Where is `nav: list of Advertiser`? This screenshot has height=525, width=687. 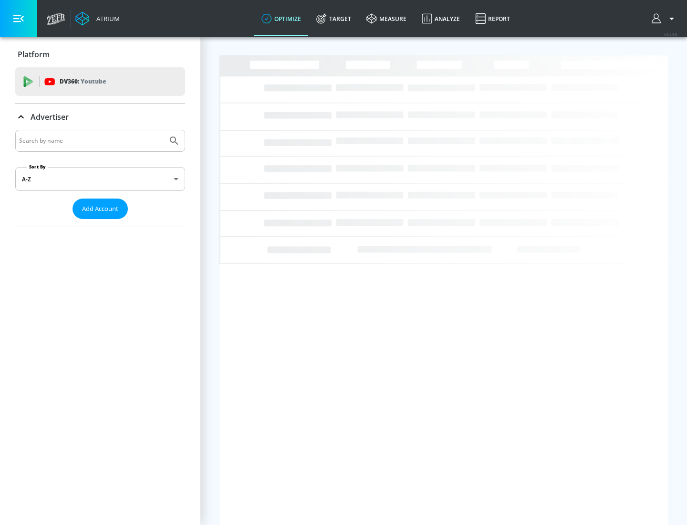
nav: list of Advertiser is located at coordinates (100, 223).